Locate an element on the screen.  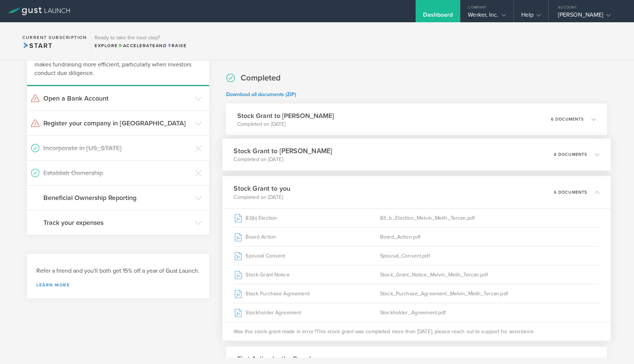
div: Spousal Consent is located at coordinates (307, 255).